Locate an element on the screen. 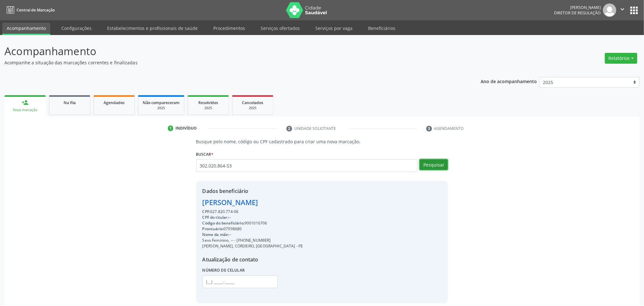  div: person_add is located at coordinates (25, 103).